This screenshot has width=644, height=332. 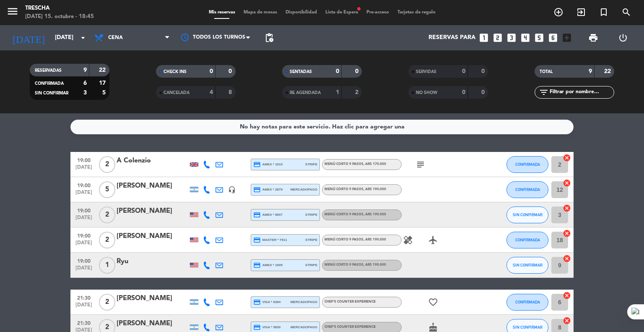 What do you see at coordinates (84, 297) in the screenshot?
I see `span: 21:30` at bounding box center [84, 297].